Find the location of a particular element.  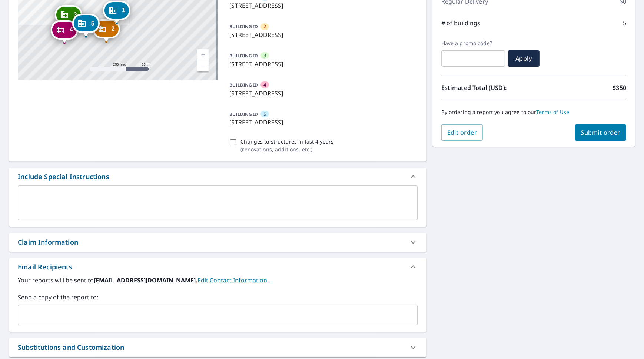

p: Changes to structures in last 4 years is located at coordinates (287, 141).